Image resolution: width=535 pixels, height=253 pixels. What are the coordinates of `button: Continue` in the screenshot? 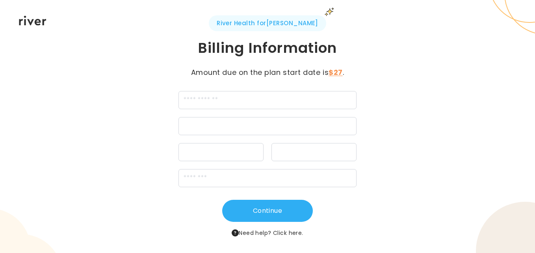 It's located at (268, 211).